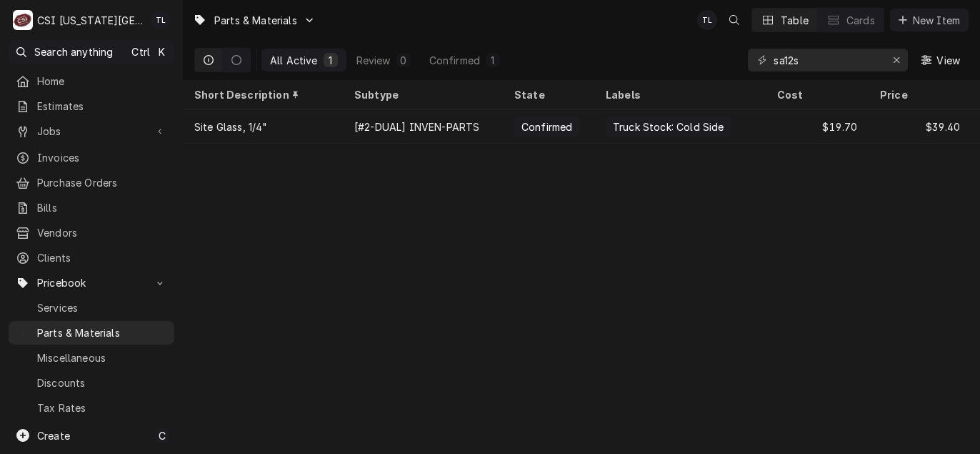  Describe the element at coordinates (930, 20) in the screenshot. I see `button: New Item` at that location.